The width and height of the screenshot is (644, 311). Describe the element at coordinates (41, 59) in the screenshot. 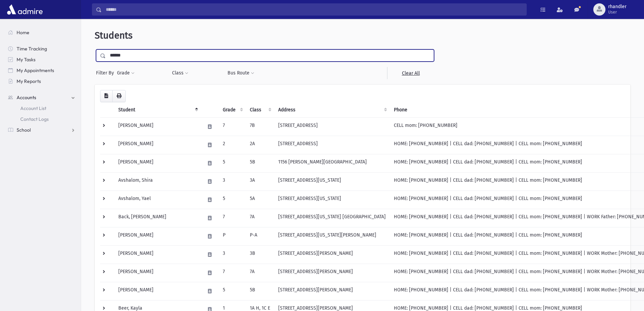

I see `a: My Tasks` at that location.